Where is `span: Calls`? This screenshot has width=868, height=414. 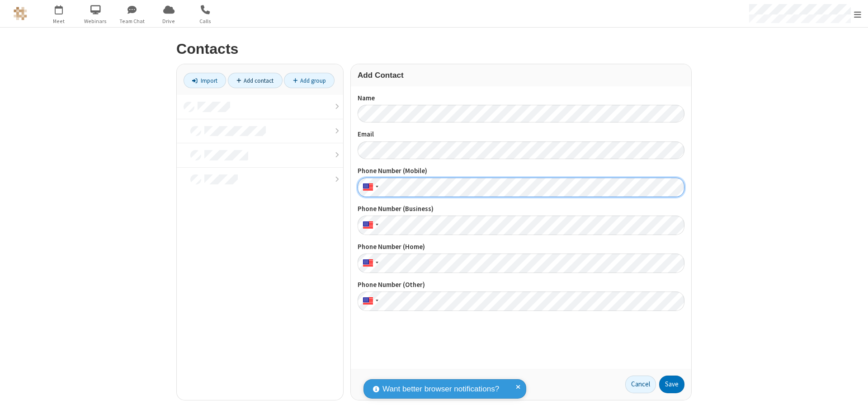 span: Calls is located at coordinates (205, 21).